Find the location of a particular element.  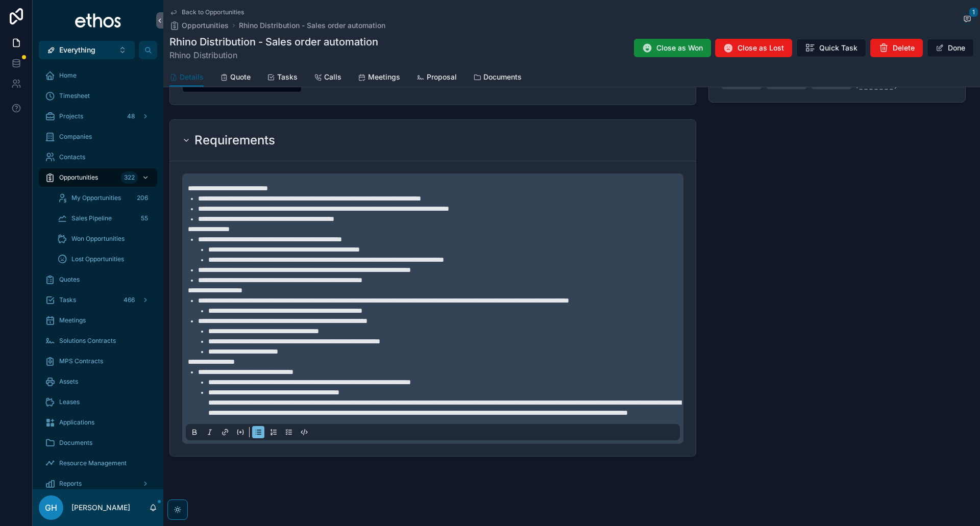

button: Close as Lost is located at coordinates (753, 48).